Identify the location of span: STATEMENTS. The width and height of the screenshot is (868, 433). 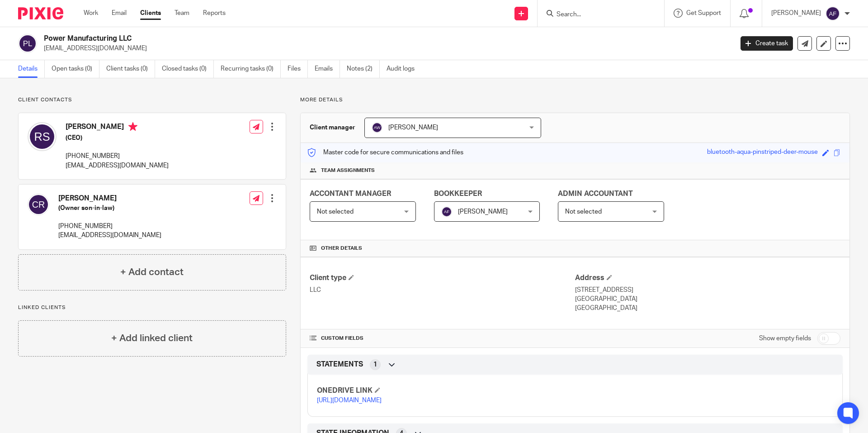
(340, 364).